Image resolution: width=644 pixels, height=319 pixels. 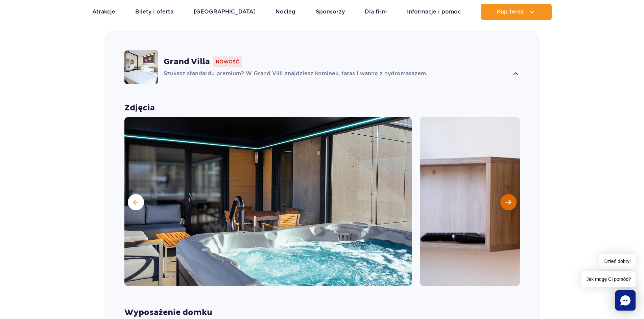 What do you see at coordinates (227, 62) in the screenshot?
I see `span: Nowość` at bounding box center [227, 62].